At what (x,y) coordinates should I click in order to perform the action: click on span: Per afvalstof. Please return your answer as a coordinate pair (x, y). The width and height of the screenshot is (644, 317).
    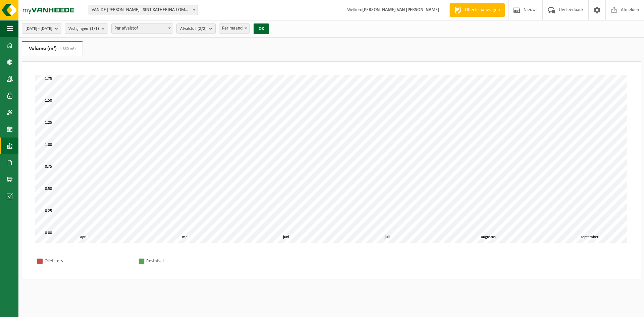
    Looking at the image, I should click on (142, 29).